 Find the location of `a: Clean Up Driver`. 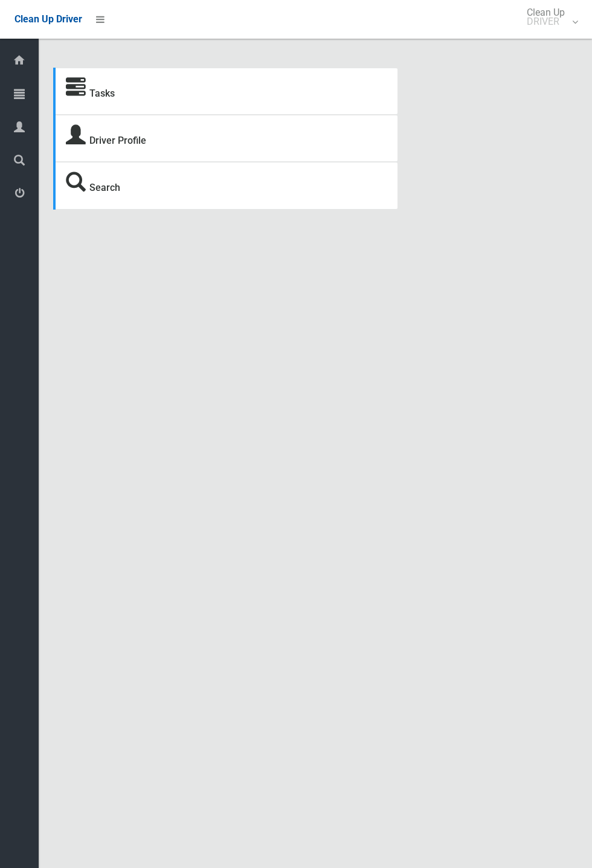

a: Clean Up Driver is located at coordinates (48, 19).